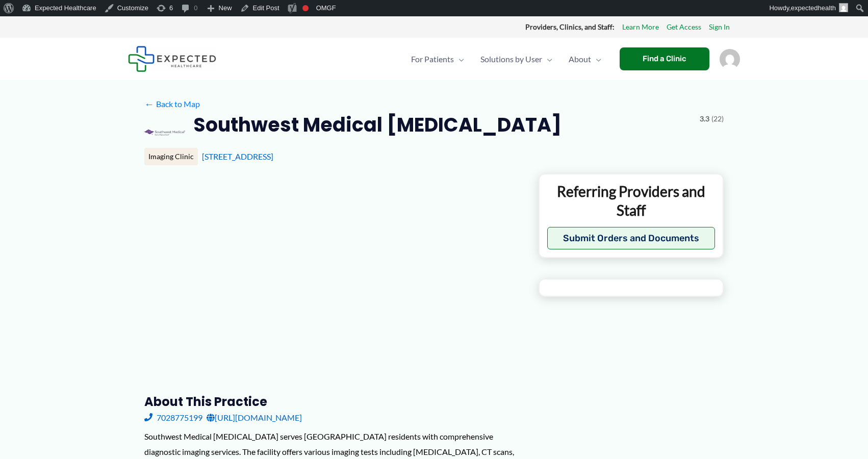  What do you see at coordinates (641, 27) in the screenshot?
I see `a: Learn More` at bounding box center [641, 27].